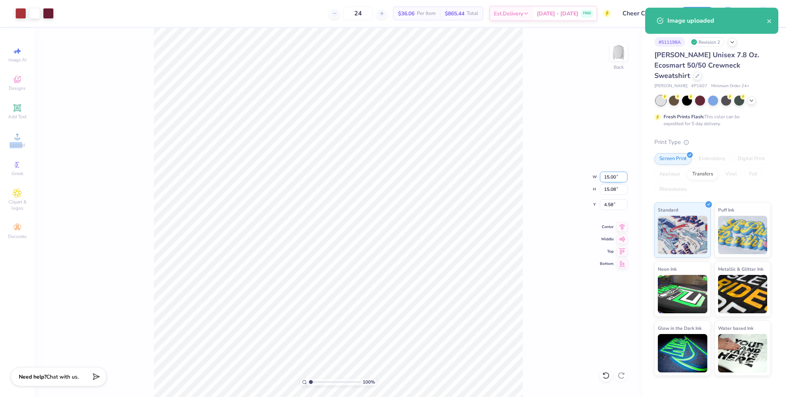  Describe the element at coordinates (717, 21) in the screenshot. I see `div: Image uploaded` at that location.